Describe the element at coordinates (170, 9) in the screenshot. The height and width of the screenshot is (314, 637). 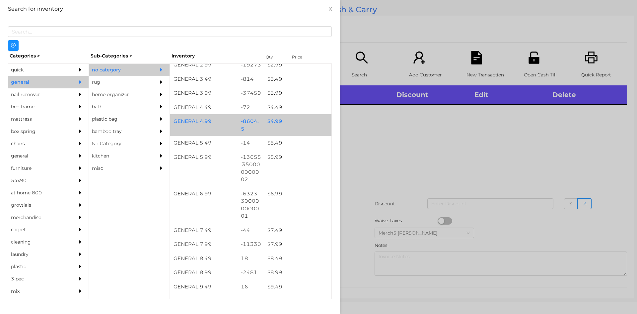
I see `div: Search for inventory` at that location.